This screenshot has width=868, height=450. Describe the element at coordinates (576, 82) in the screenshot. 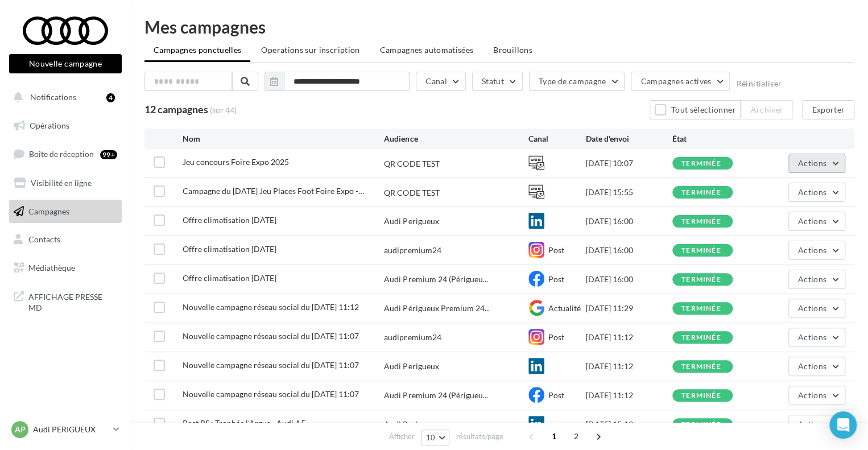

I see `button: Type de campagne` at that location.